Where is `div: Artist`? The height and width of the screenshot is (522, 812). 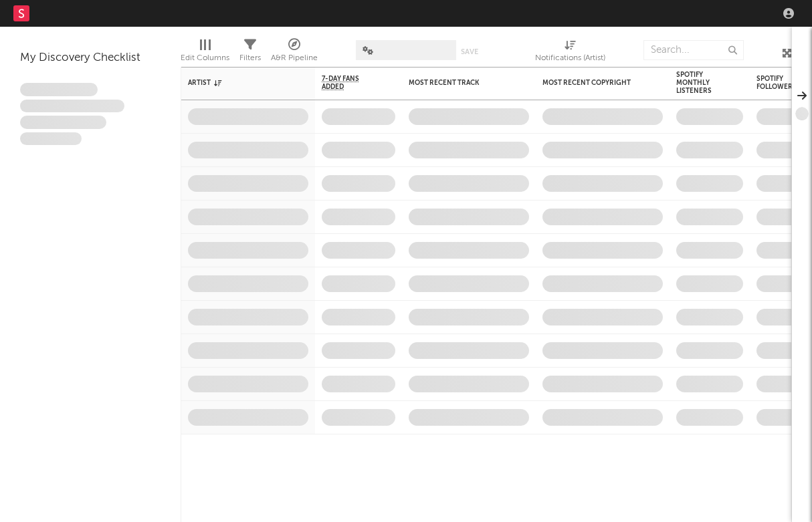
div: Artist is located at coordinates (238, 83).